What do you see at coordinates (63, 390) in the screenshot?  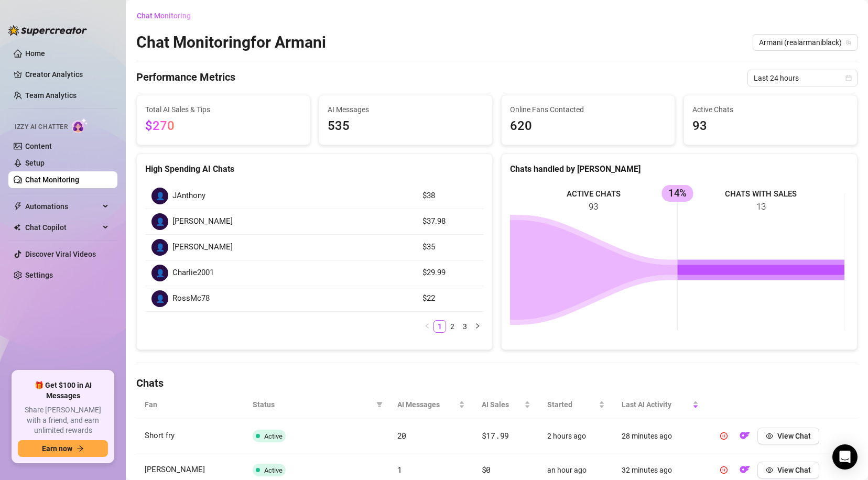 I see `span: 🎁 Get $100 in AI Messages` at bounding box center [63, 390].